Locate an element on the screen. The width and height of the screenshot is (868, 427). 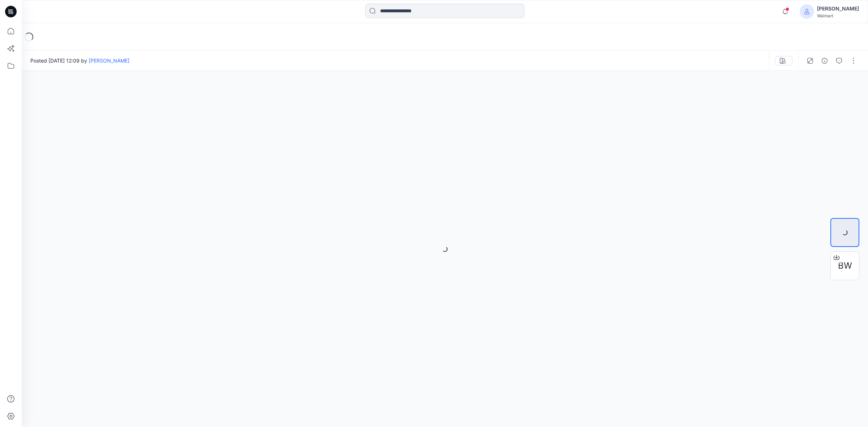
div: Walmart is located at coordinates (838, 16).